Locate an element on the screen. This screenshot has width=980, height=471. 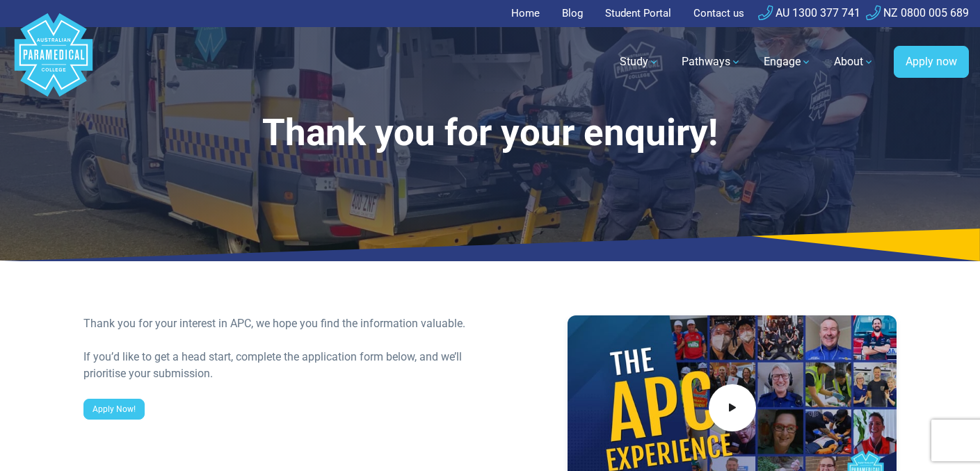
a: Australian Paramedical College is located at coordinates (53, 62).